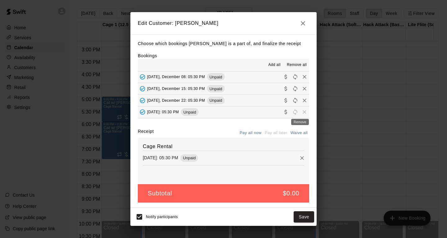 Image resolution: width=447 pixels, height=238 pixels. What do you see at coordinates (297, 65) in the screenshot?
I see `button: Remove all` at bounding box center [297, 65].